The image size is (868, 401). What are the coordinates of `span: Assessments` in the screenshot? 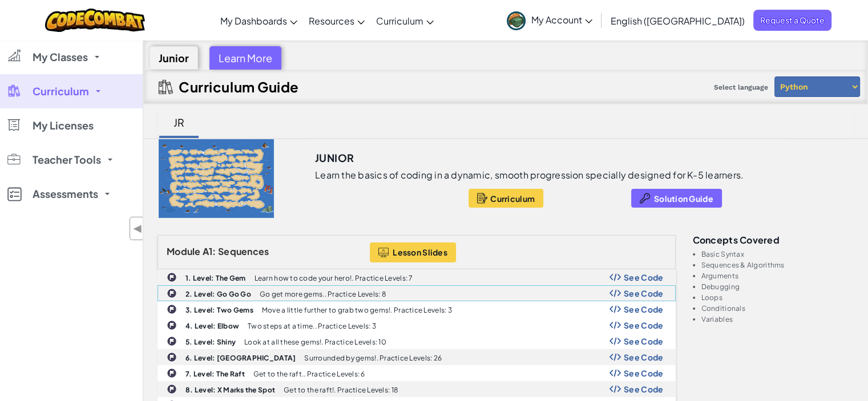 It's located at (65, 194).